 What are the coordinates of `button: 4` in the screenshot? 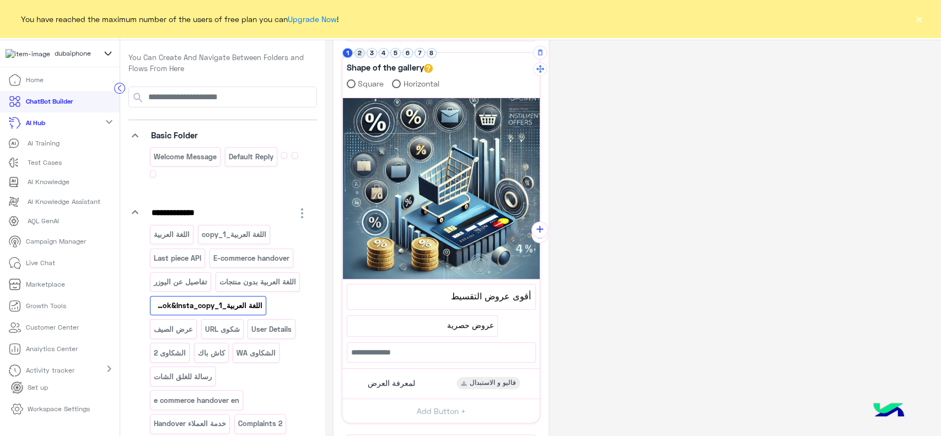 It's located at (384, 53).